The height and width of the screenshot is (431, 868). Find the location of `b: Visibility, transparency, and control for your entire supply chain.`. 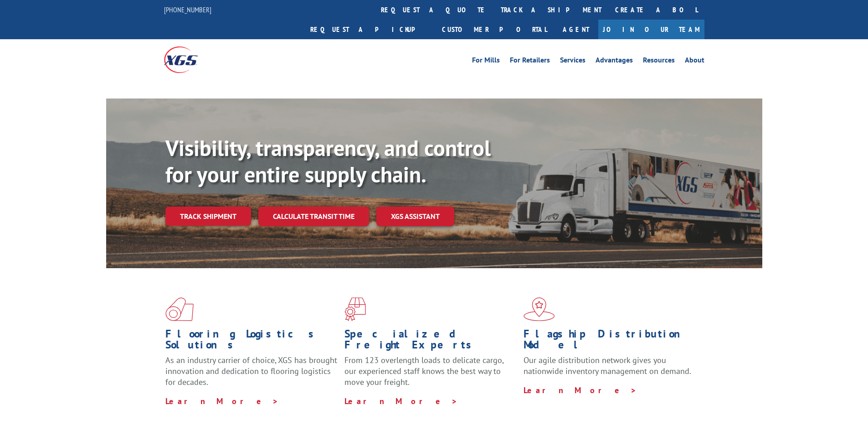

b: Visibility, transparency, and control for your entire supply chain. is located at coordinates (328, 161).